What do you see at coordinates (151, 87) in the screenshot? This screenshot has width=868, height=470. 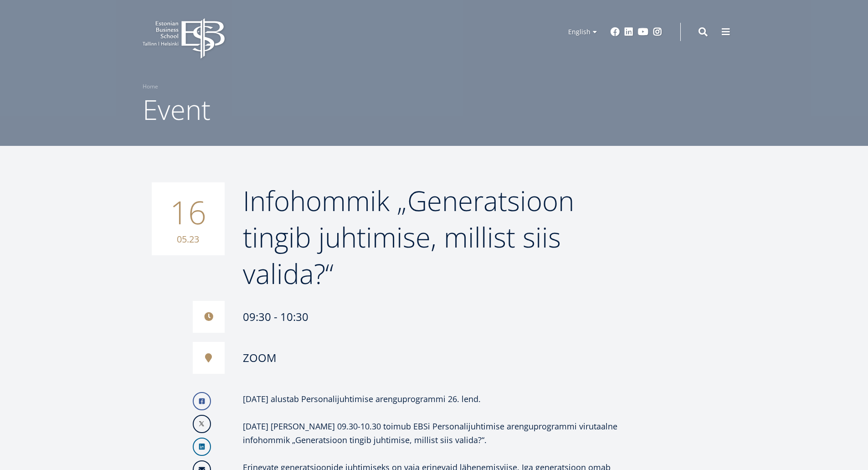 I see `a: Home` at bounding box center [151, 87].